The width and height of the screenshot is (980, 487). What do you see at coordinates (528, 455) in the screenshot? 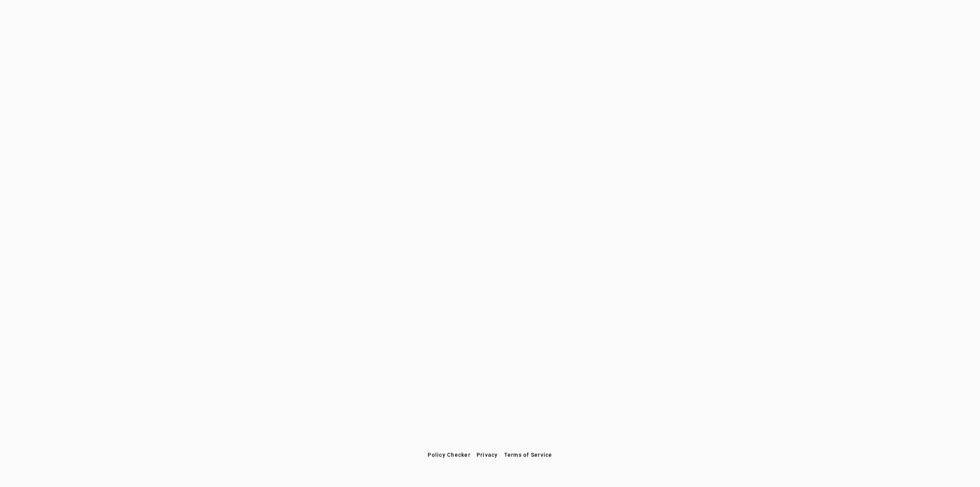
I see `button: Terms of Service` at bounding box center [528, 455].